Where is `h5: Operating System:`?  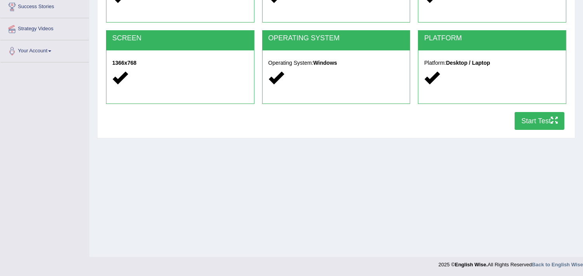
h5: Operating System: is located at coordinates (336, 63).